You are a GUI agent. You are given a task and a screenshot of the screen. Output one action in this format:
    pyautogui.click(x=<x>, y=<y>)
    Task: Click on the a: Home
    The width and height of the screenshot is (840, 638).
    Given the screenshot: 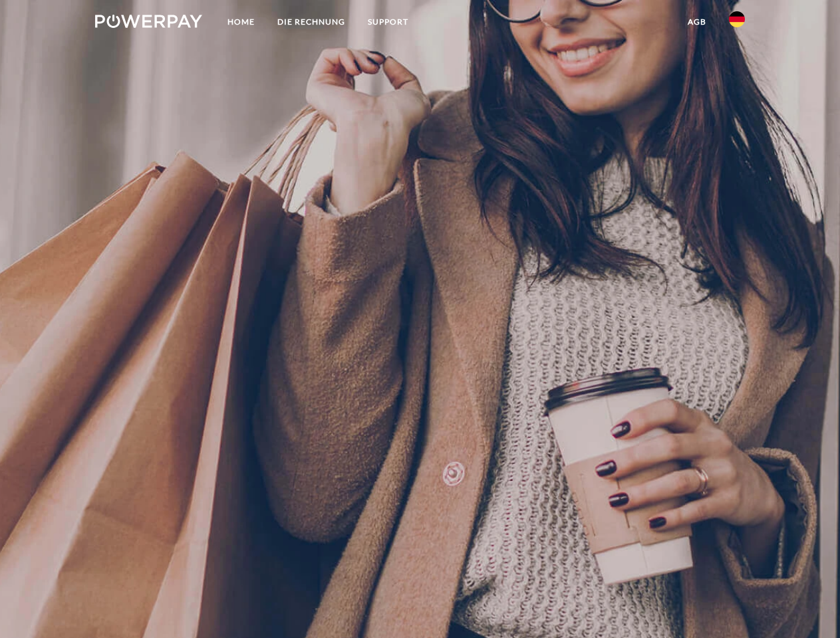 What is the action you would take?
    pyautogui.click(x=241, y=22)
    